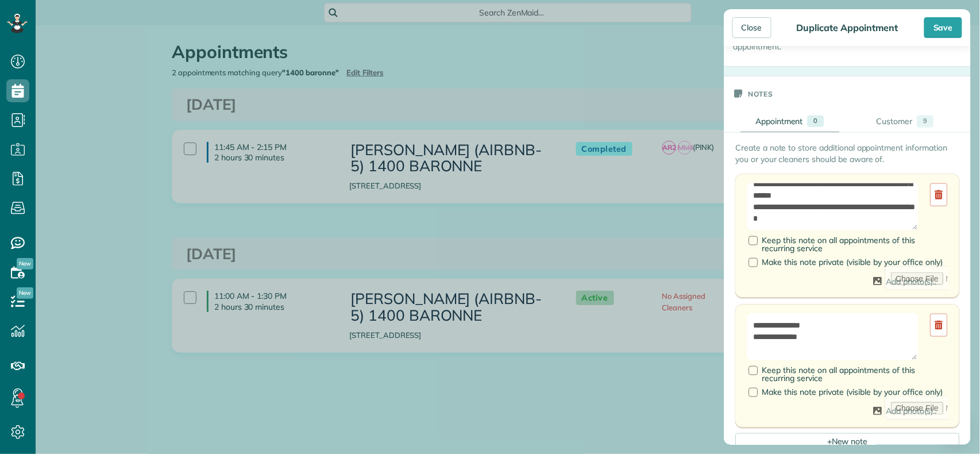 This screenshot has height=454, width=980. I want to click on a: +New note, so click(847, 442).